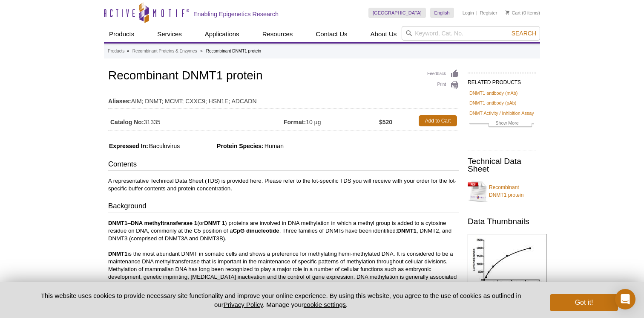 This screenshot has height=318, width=644. Describe the element at coordinates (295, 122) in the screenshot. I see `strong: Format:` at that location.